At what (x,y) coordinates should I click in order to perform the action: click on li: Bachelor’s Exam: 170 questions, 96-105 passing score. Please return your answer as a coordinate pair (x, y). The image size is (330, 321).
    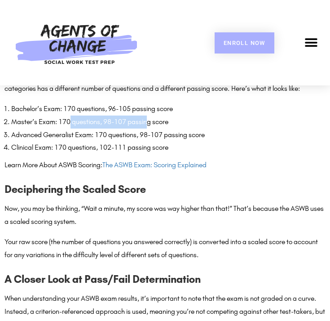
    Looking at the image, I should click on (168, 109).